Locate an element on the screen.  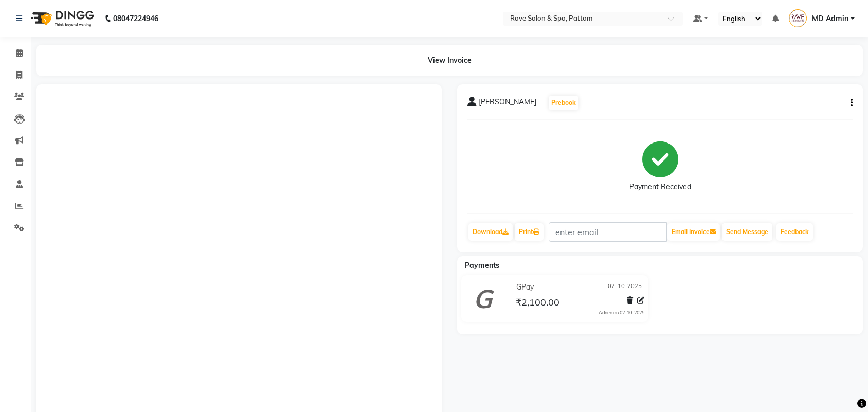
span: Payments is located at coordinates (481, 266).